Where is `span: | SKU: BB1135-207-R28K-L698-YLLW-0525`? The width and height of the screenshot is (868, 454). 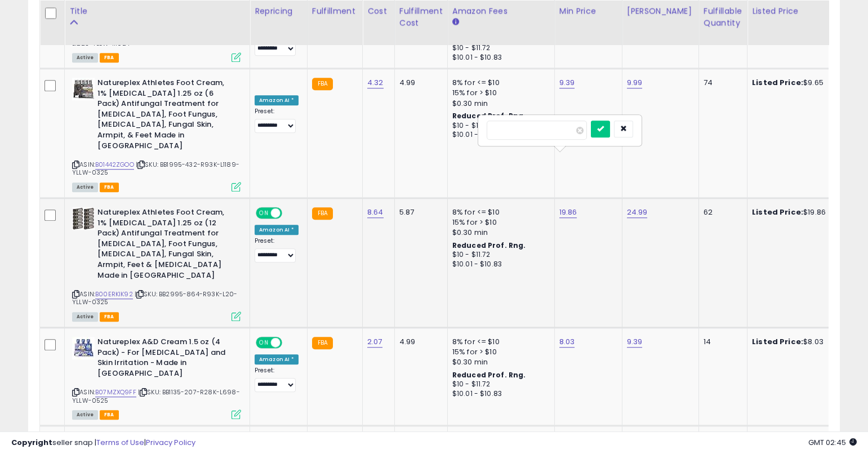
span: | SKU: BB1135-207-R28K-L698-YLLW-0525 is located at coordinates (156, 396).